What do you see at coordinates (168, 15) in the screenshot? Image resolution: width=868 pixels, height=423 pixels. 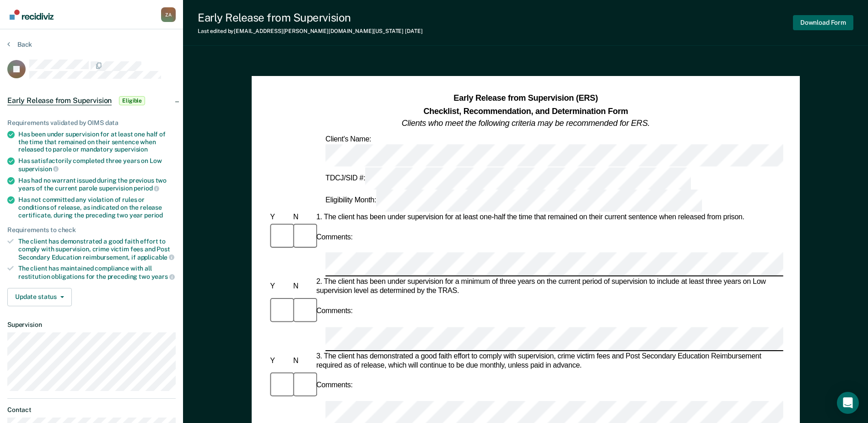 I see `button: Profile dropdown button` at bounding box center [168, 15].